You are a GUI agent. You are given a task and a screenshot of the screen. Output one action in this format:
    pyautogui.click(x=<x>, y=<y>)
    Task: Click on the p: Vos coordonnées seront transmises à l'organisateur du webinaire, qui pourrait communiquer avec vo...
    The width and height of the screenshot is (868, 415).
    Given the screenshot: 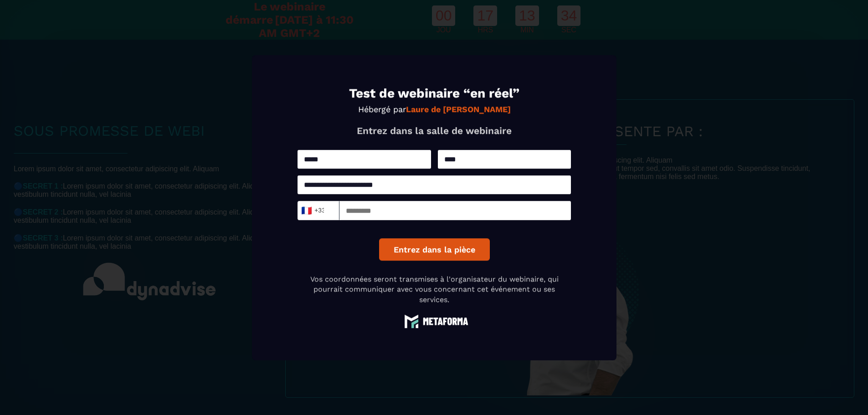 What is the action you would take?
    pyautogui.click(x=434, y=289)
    